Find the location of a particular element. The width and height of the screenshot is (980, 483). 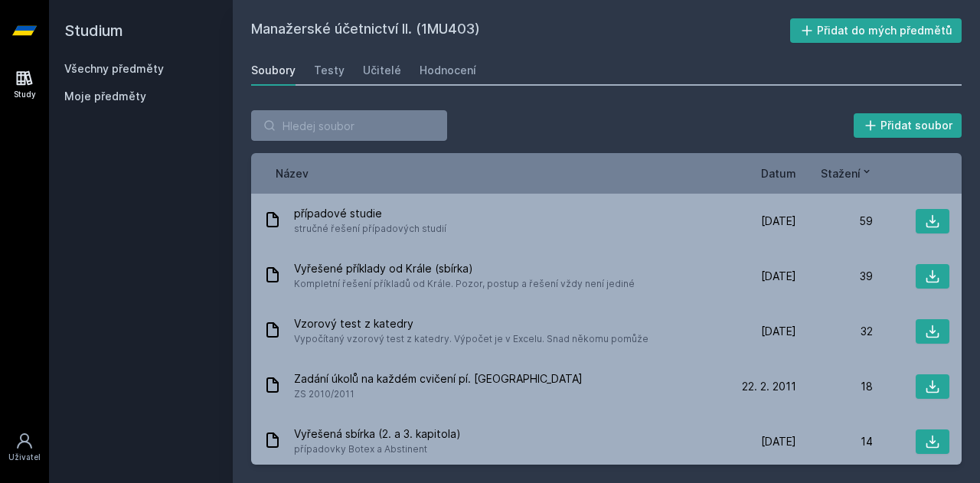

button: Datum is located at coordinates (778, 173).